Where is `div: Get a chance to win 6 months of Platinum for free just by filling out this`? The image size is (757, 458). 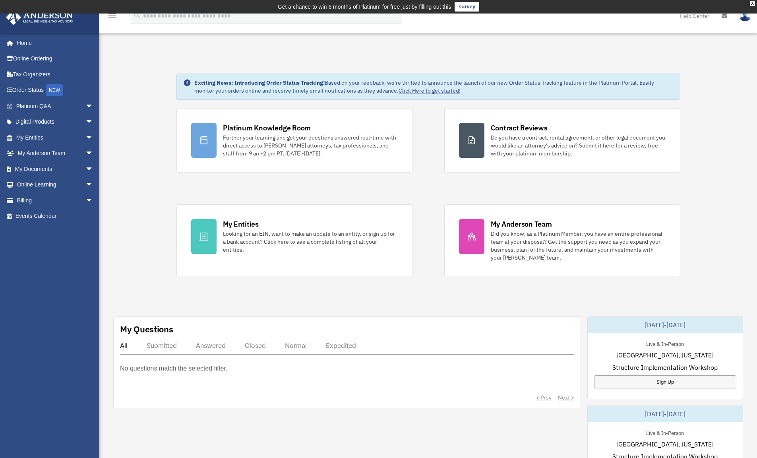 div: Get a chance to win 6 months of Platinum for free just by filling out this is located at coordinates (365, 7).